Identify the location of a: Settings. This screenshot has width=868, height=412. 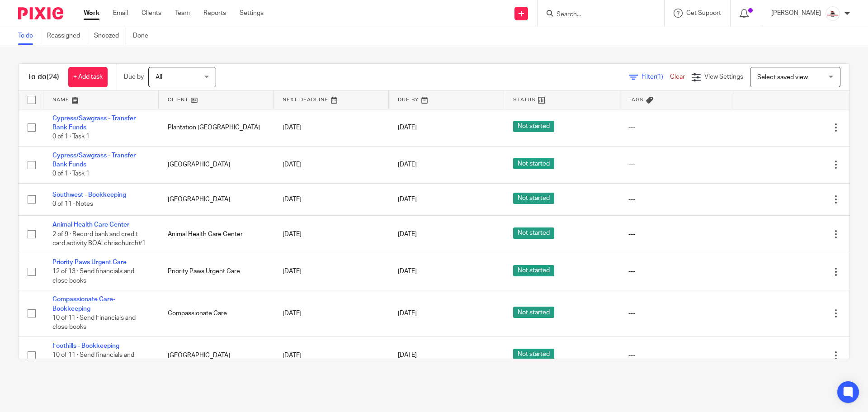
(251, 13).